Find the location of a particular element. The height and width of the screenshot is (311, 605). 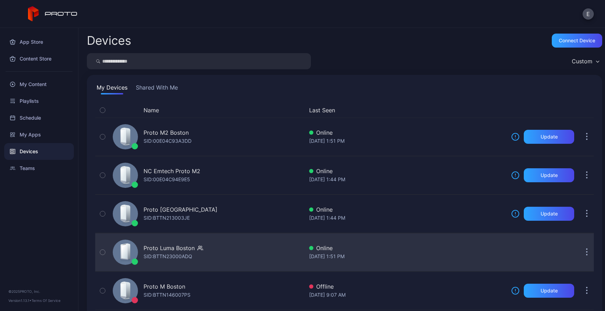

a: Terms Of Service is located at coordinates (46, 301).